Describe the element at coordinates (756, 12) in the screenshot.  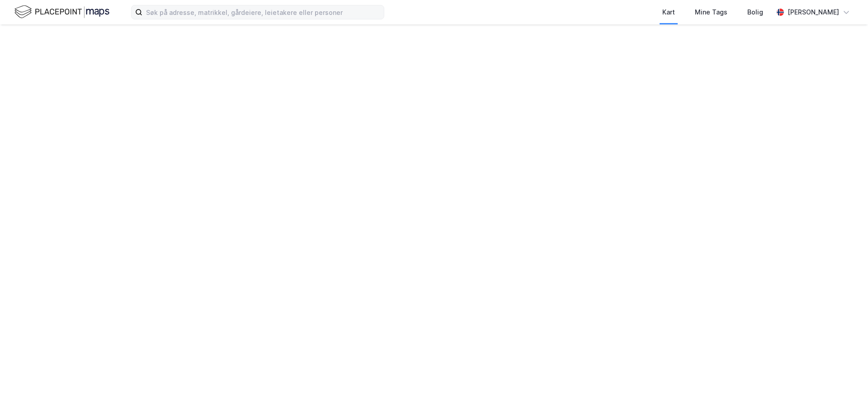
I see `div: Bolig` at that location.